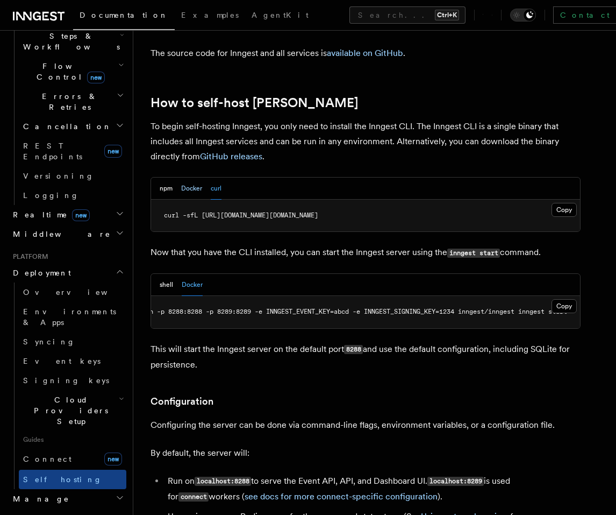 This screenshot has height=515, width=616. I want to click on div: Deployment, so click(67, 386).